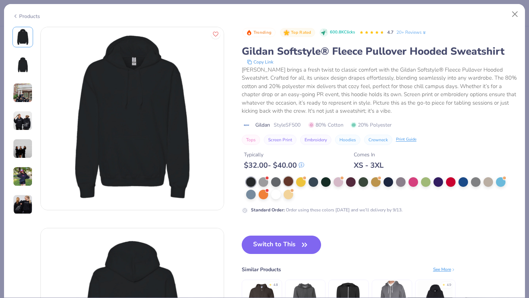 This screenshot has width=529, height=298. I want to click on div: Print Guide, so click(406, 140).